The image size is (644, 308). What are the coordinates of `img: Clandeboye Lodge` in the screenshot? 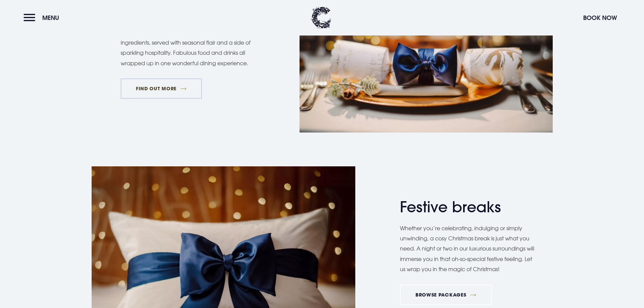 It's located at (321, 18).